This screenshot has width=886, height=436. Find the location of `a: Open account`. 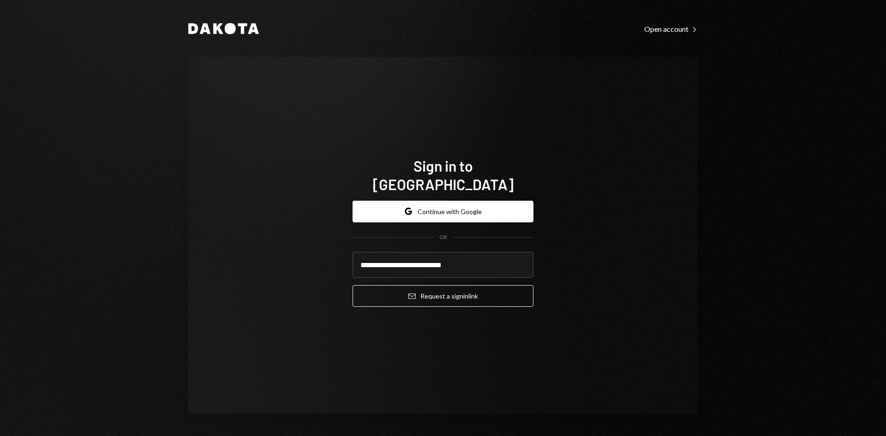

a: Open account is located at coordinates (671, 29).